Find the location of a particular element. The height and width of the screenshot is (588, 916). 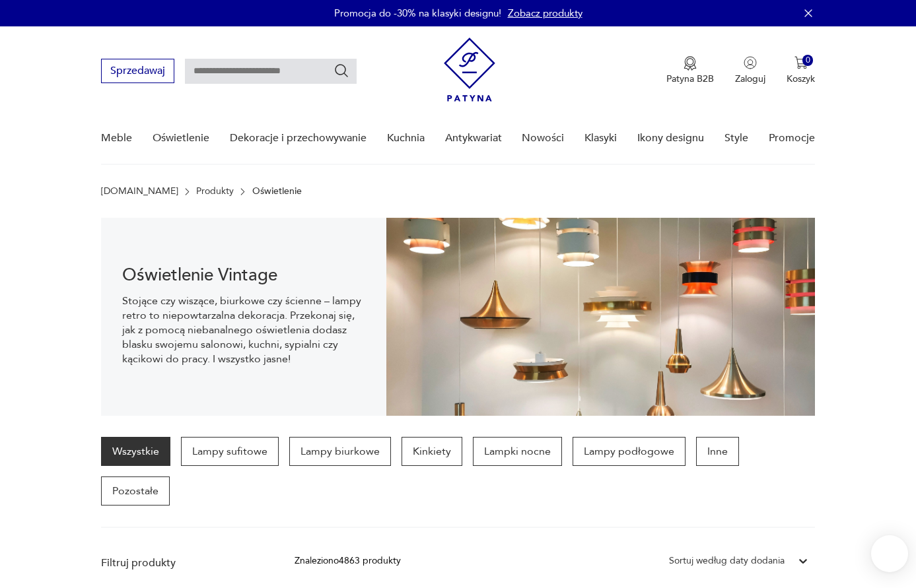

p: Lampki nocne is located at coordinates (517, 451).